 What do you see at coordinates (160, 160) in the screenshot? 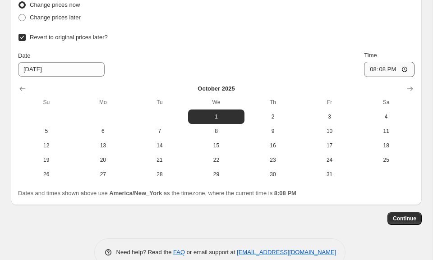
I see `button: Tuesday October 21 2025` at bounding box center [160, 160].